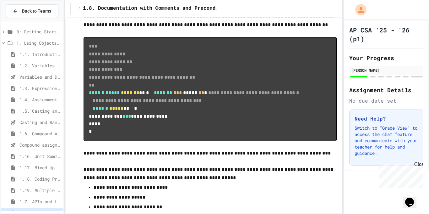  What do you see at coordinates (40, 133) in the screenshot?
I see `span: 1.6. Compound Assignment Operators` at bounding box center [40, 133].